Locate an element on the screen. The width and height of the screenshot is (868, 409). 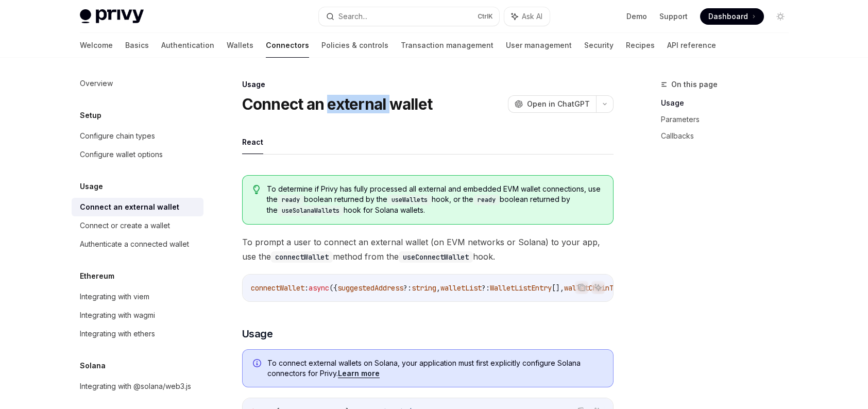
button: Search...CtrlK is located at coordinates (409, 17).